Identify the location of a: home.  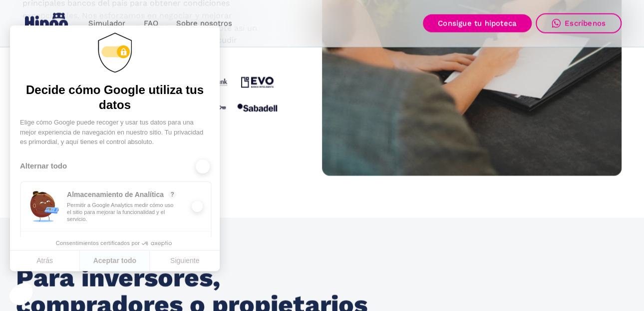
(47, 24).